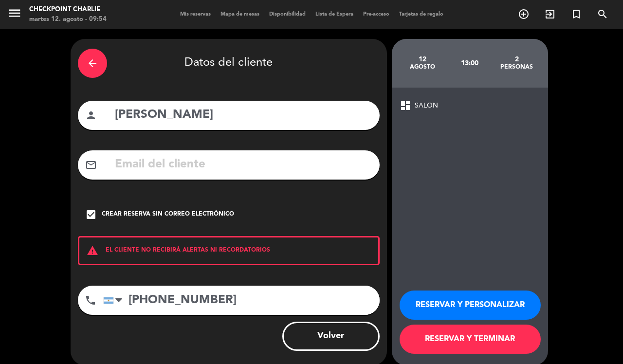  What do you see at coordinates (91, 165) in the screenshot?
I see `i: mail_outline` at bounding box center [91, 165].